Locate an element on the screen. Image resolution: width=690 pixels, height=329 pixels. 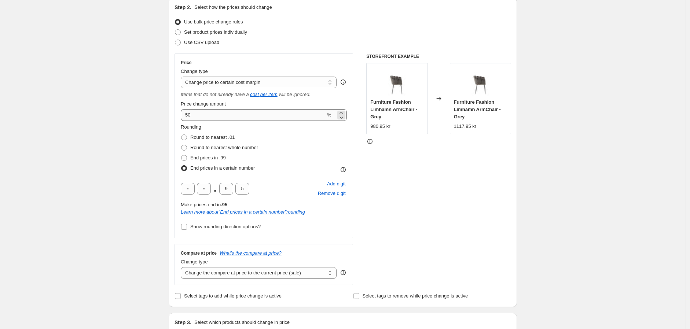
span: Make prices end in is located at coordinates (204, 204).